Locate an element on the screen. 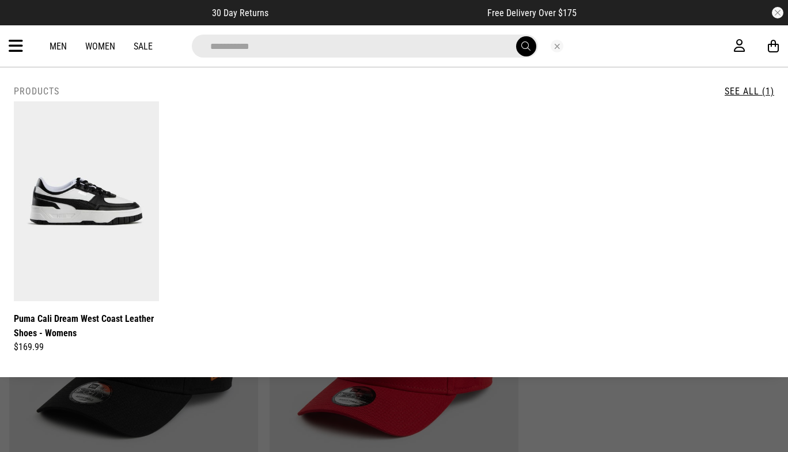 This screenshot has height=452, width=788. button: Close search is located at coordinates (557, 46).